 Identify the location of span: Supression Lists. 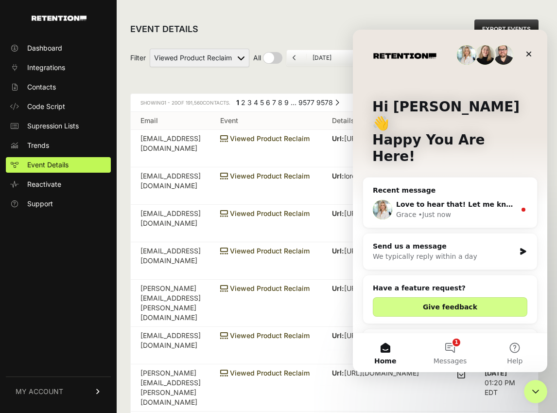
(53, 126).